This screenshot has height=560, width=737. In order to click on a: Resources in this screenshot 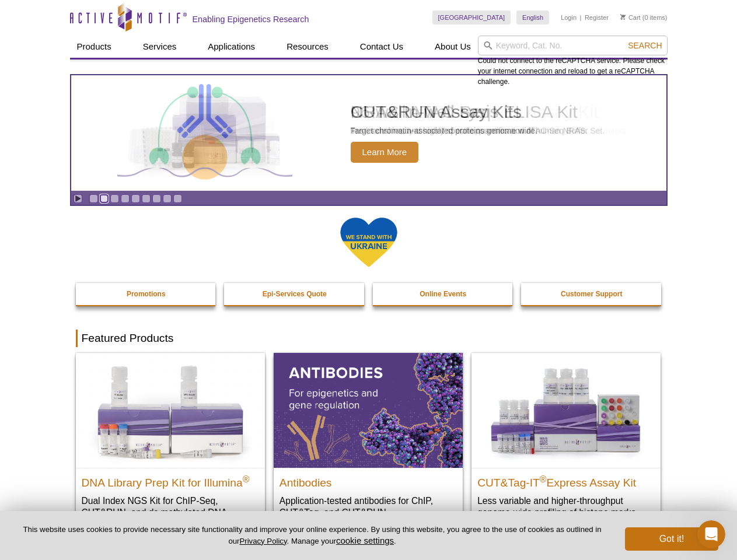, I will do `click(307, 47)`.